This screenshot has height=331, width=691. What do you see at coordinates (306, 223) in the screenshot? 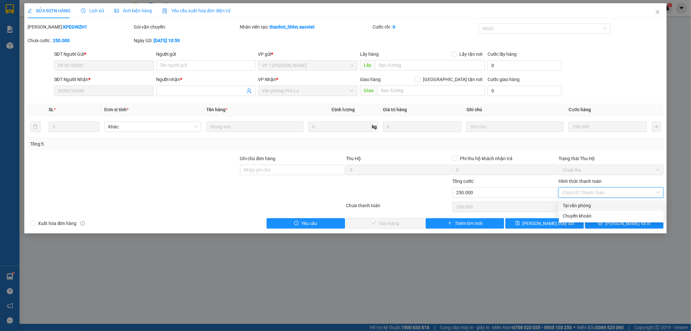
I see `button: exclamation-circleYêu cầu` at bounding box center [306, 223].